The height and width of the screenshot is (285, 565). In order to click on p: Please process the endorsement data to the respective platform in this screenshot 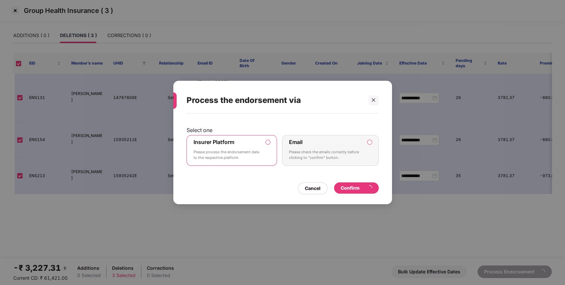, I will do `click(227, 155)`.